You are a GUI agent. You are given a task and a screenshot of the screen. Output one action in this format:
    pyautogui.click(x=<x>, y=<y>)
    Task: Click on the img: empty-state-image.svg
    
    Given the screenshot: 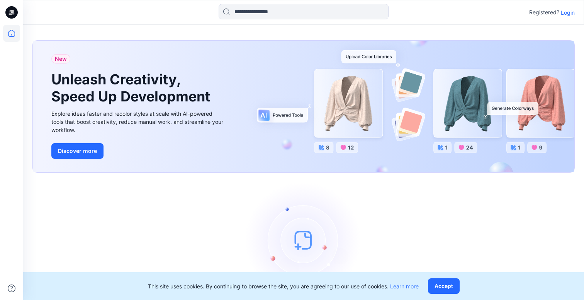 What is the action you would take?
    pyautogui.click(x=304, y=240)
    